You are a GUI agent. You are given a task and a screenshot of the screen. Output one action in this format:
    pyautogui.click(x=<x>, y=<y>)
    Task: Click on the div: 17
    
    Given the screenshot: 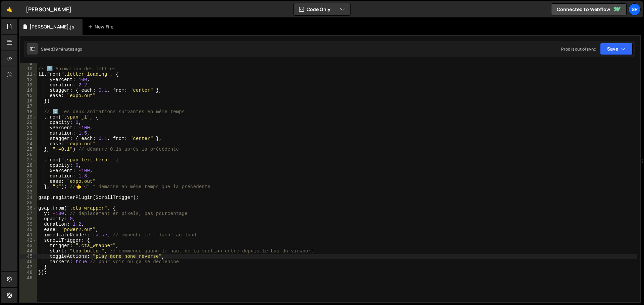 What is the action you would take?
    pyautogui.click(x=28, y=106)
    